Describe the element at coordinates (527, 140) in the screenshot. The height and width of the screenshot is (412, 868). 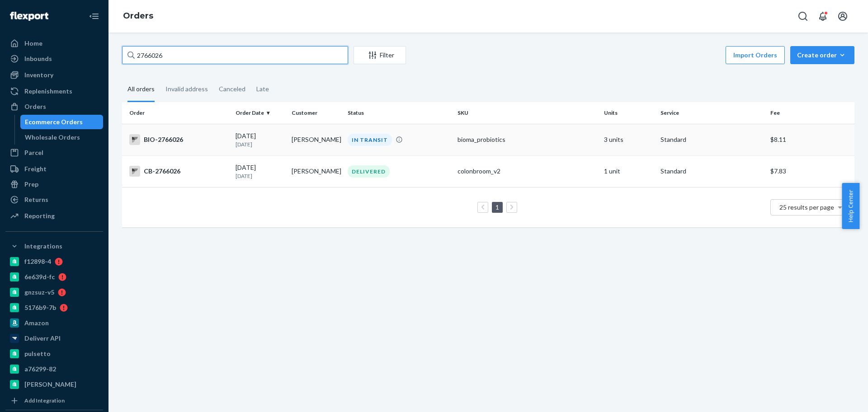
I see `div: bioma_probiotics` at that location.